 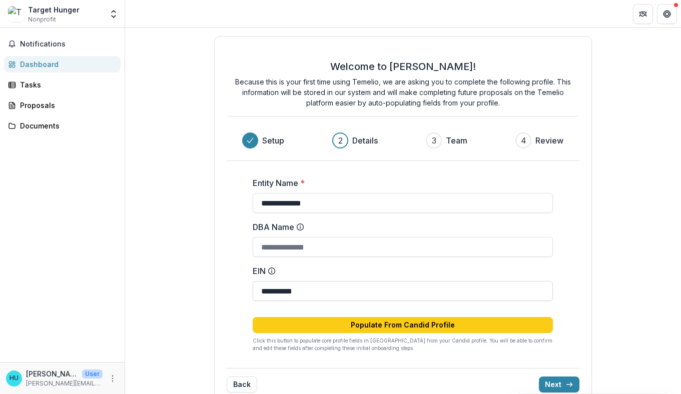 I want to click on div: 3, so click(x=434, y=141).